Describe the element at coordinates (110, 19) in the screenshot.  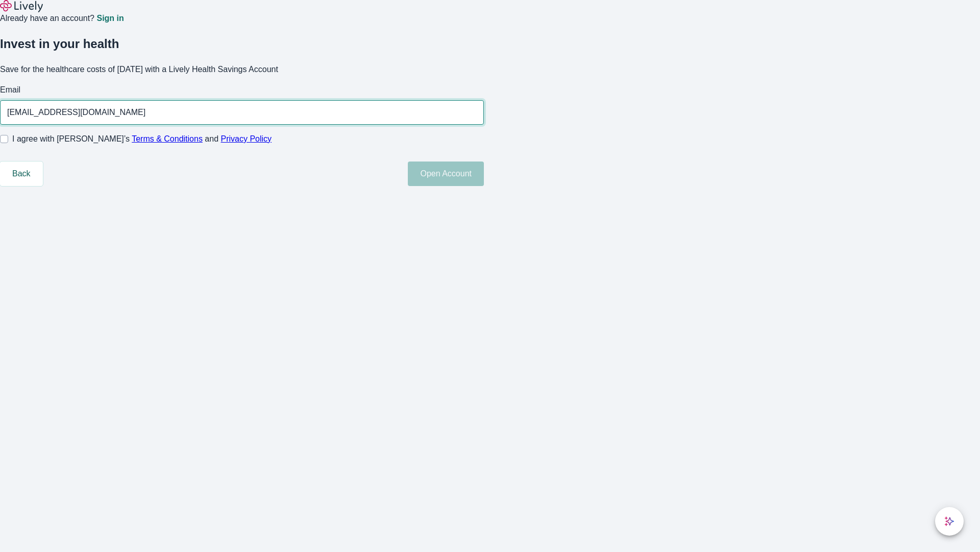
I see `div: Sign in` at that location.